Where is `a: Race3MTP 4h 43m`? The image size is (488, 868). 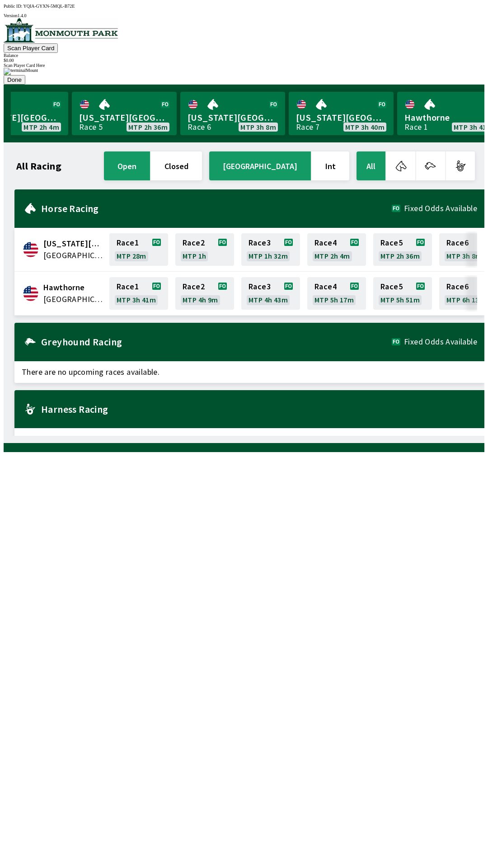
a: Race3MTP 4h 43m is located at coordinates (271, 293).